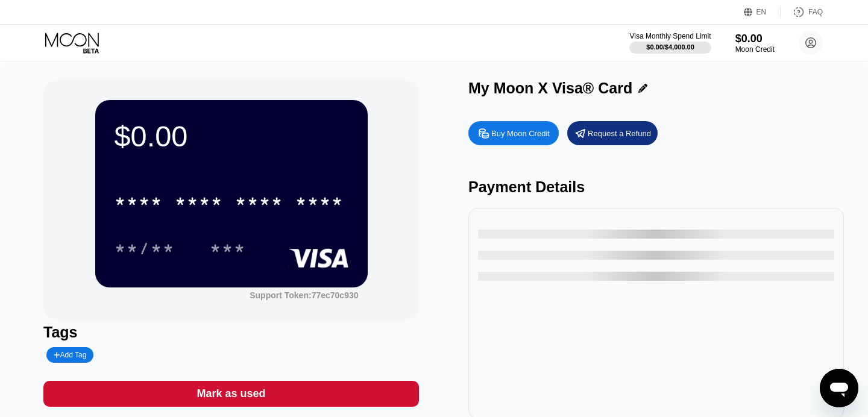 This screenshot has height=417, width=868. I want to click on div: Support Token: 77ec70c930, so click(304, 295).